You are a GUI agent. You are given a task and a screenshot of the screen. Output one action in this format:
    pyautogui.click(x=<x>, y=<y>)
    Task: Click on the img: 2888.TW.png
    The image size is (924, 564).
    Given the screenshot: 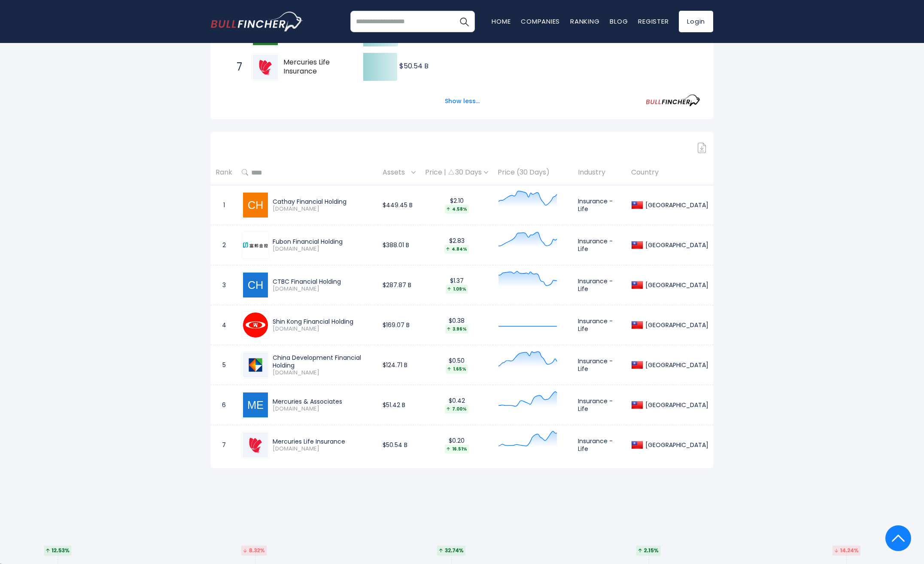 What is the action you would take?
    pyautogui.click(x=255, y=325)
    